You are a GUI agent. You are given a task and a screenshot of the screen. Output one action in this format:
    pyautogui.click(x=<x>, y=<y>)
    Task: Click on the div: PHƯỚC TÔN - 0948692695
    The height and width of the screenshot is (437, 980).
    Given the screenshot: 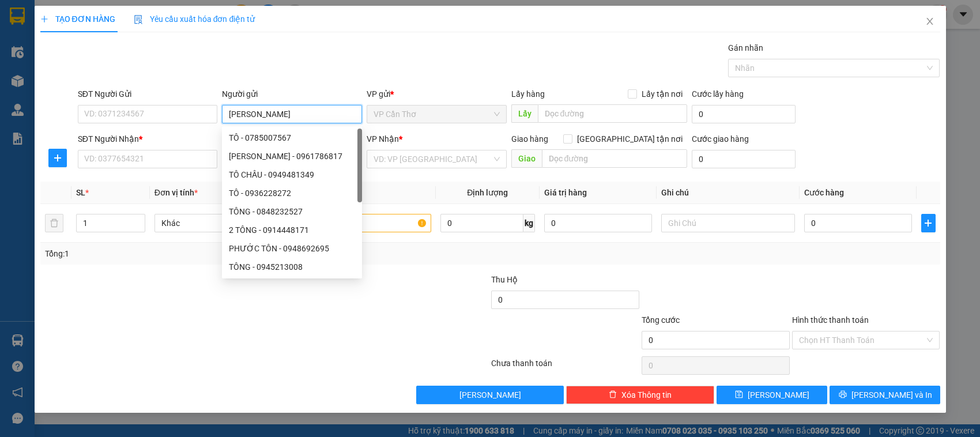 What is the action you would take?
    pyautogui.click(x=292, y=249)
    